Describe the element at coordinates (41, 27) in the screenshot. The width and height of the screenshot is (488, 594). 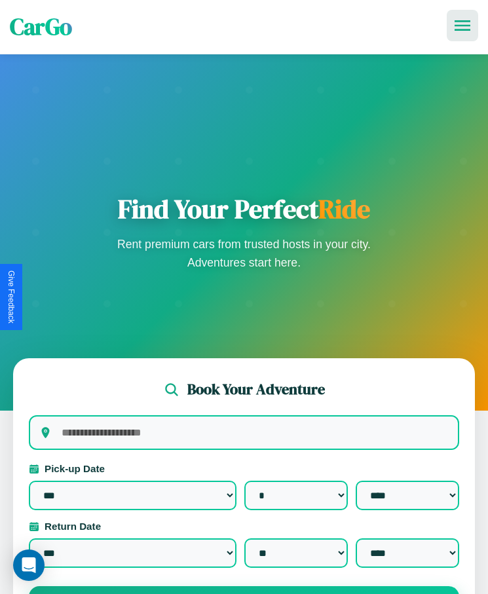
I see `span: CarGo` at that location.